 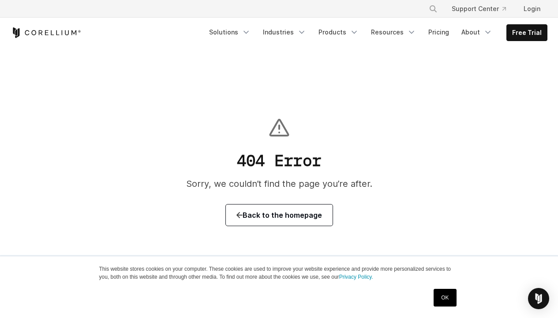 I want to click on a: Solutions, so click(x=230, y=32).